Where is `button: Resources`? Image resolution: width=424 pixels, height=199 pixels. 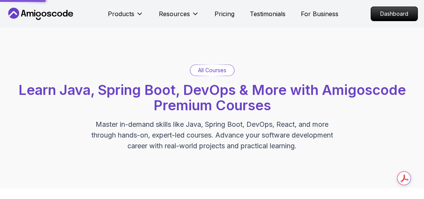
button: Resources is located at coordinates (179, 17).